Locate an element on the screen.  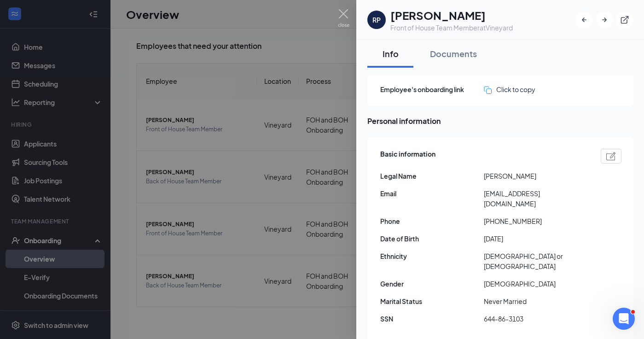
div: Documents is located at coordinates (453, 54).